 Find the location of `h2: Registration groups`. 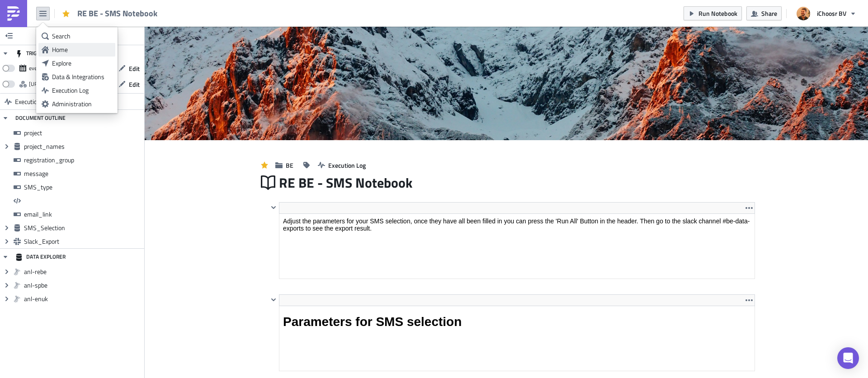

h2: Registration groups is located at coordinates (237, 13).